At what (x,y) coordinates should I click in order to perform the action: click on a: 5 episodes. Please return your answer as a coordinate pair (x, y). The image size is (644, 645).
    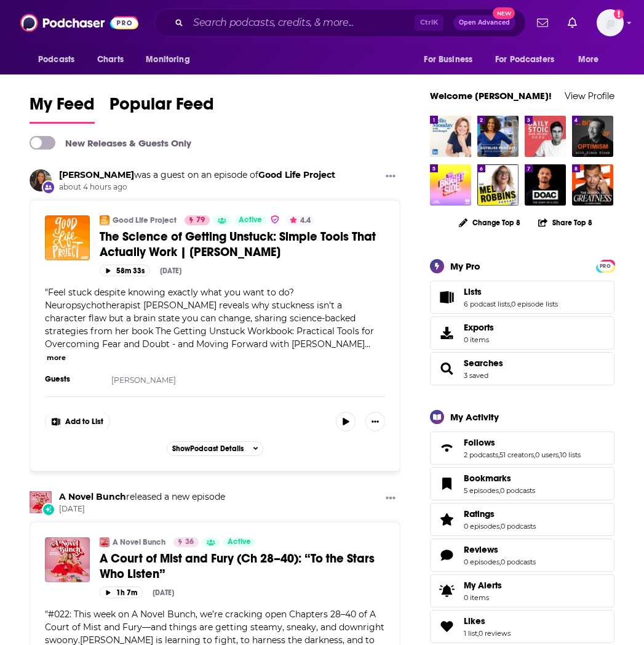
    Looking at the image, I should click on (481, 491).